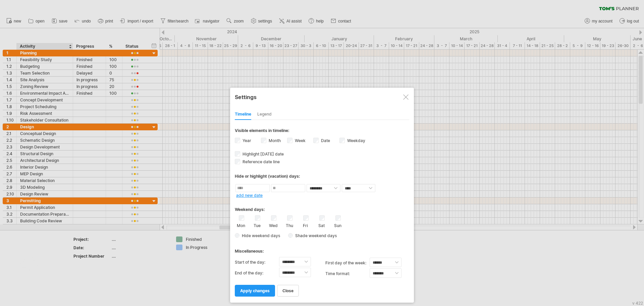  What do you see at coordinates (289, 225) in the screenshot?
I see `label: Thu` at bounding box center [289, 225].